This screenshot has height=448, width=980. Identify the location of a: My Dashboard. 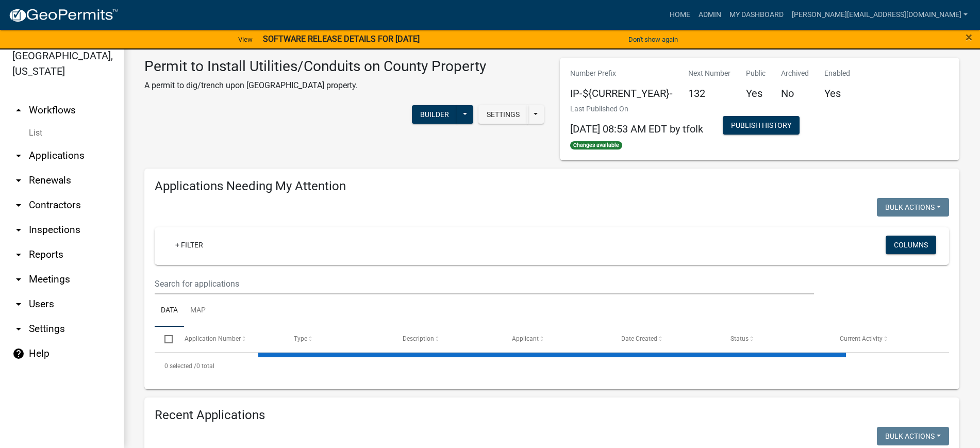
(756, 15).